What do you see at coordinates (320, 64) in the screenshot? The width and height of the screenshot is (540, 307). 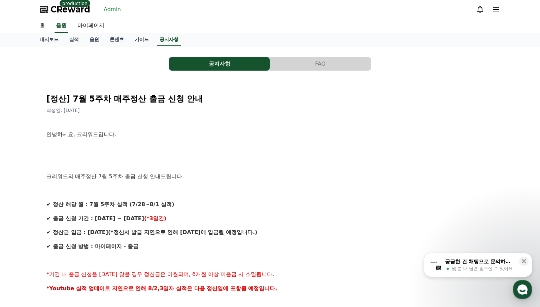 I see `a: FAQ` at bounding box center [320, 64].